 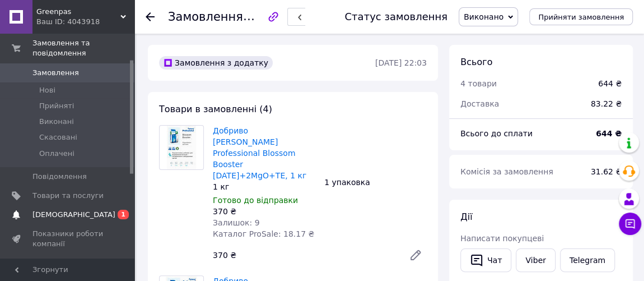 What do you see at coordinates (478, 83) in the screenshot?
I see `span: 4 товари` at bounding box center [478, 83].